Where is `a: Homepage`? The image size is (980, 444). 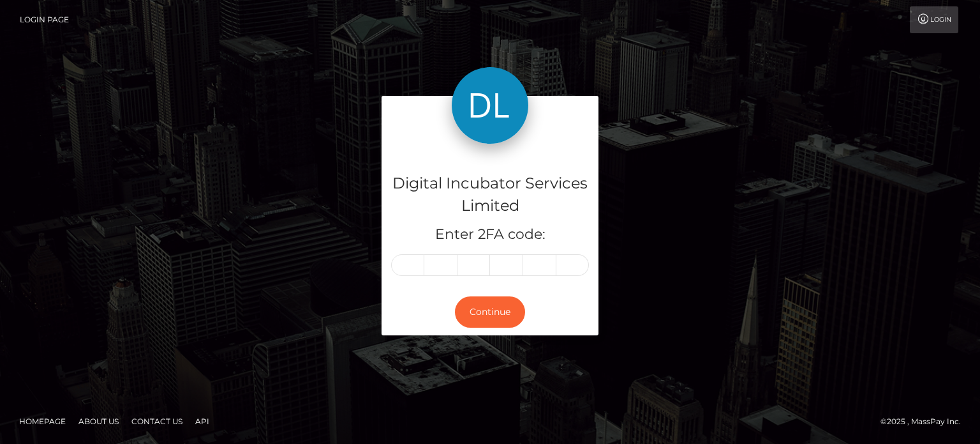
a: Homepage is located at coordinates (42, 421).